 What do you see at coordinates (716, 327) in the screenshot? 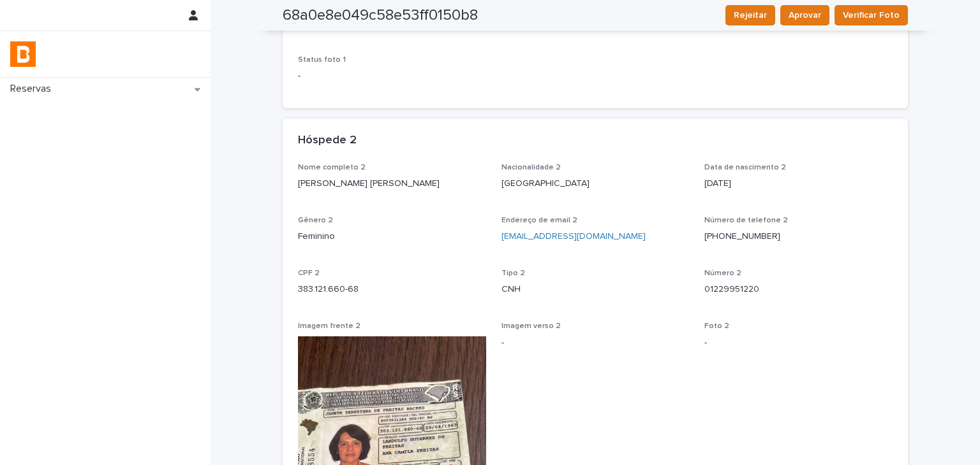
I see `span: Foto 2` at bounding box center [716, 327].